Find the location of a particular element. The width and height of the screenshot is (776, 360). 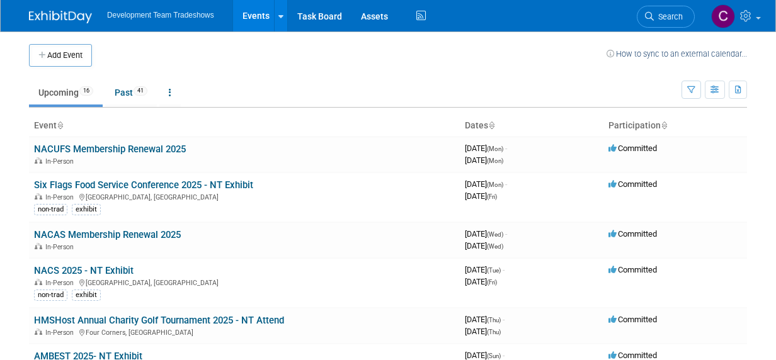

a: Six Flags Food Service Conference 2025 - NT Exhibit is located at coordinates (144, 185).